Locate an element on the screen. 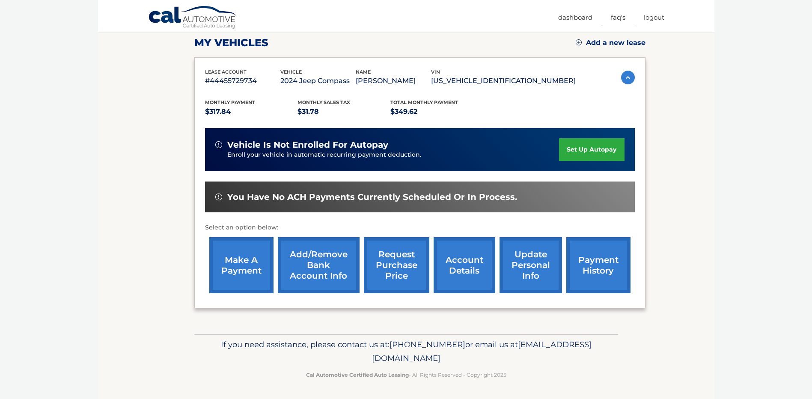 This screenshot has width=812, height=399. p: - All Rights Reserved - Copyright 2025 is located at coordinates (406, 374).